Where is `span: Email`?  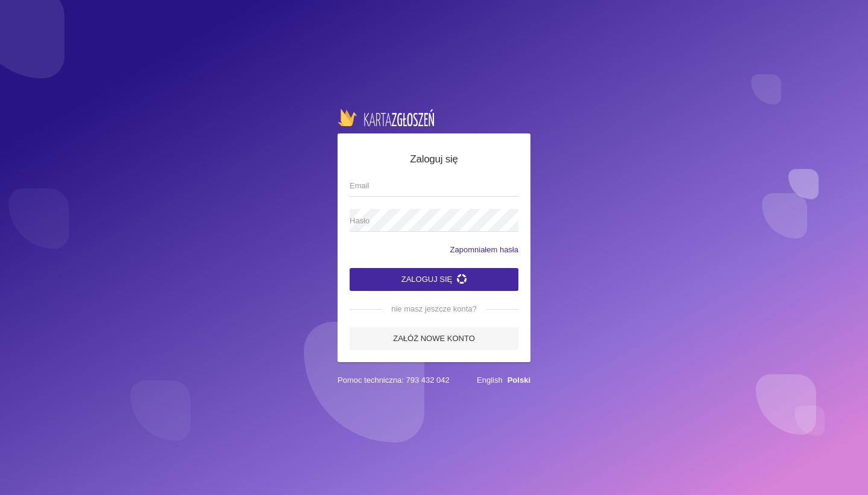
span: Email is located at coordinates (428, 186).